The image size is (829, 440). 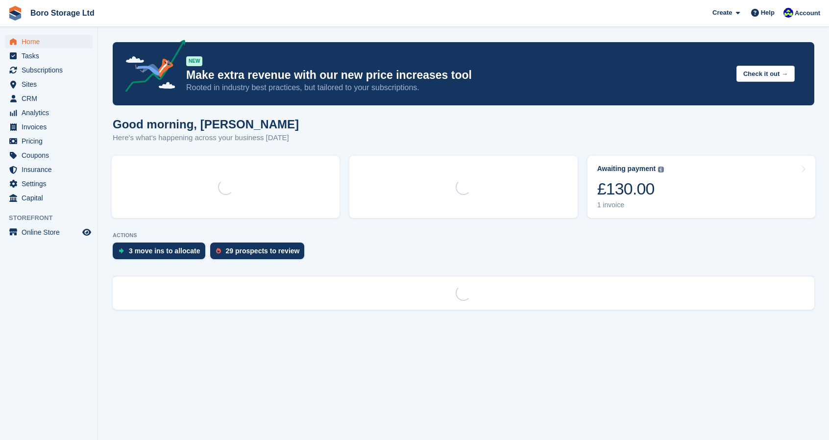 What do you see at coordinates (464, 235) in the screenshot?
I see `p: ACTIONS` at bounding box center [464, 235].